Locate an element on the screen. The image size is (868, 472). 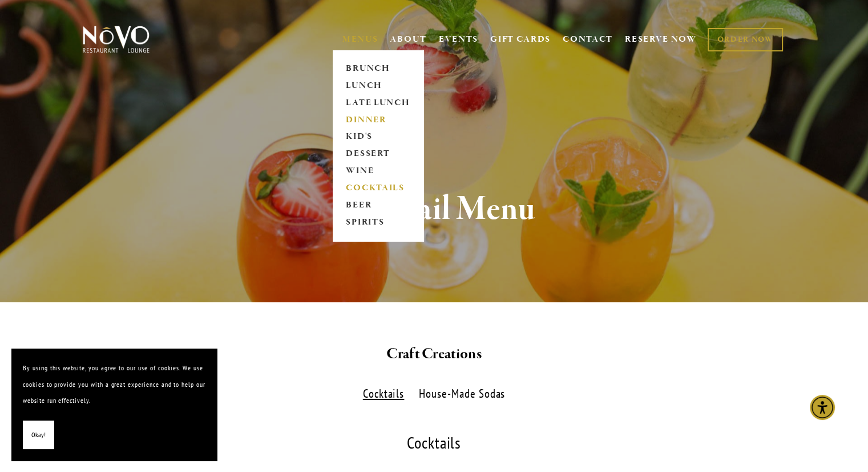
a: COCKTAILS is located at coordinates (377, 188).